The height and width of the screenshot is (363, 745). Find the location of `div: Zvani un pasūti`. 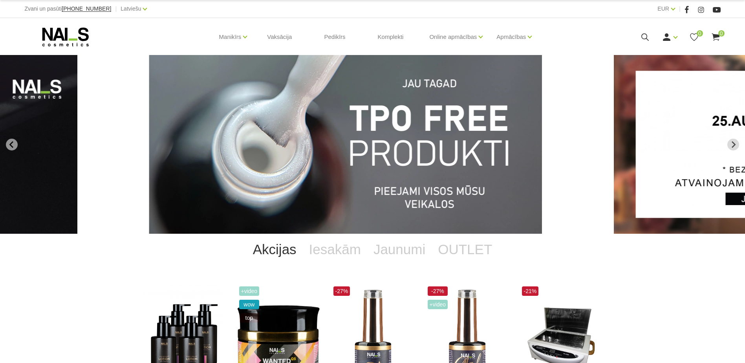

div: Zvani un pasūti is located at coordinates (68, 9).